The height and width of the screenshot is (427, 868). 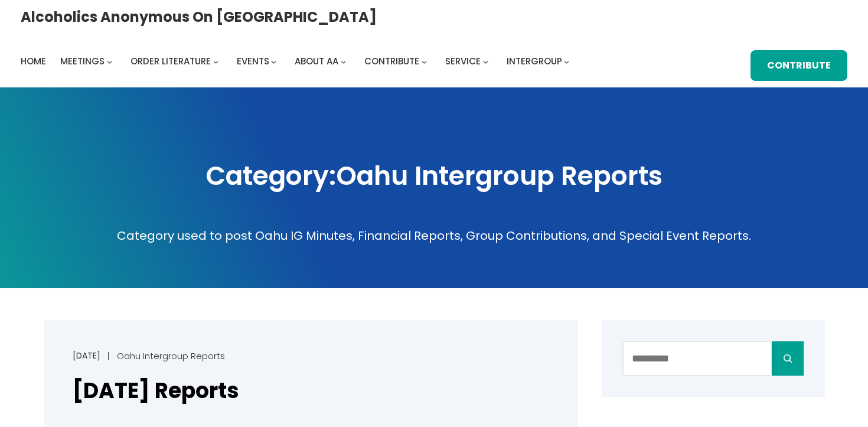 I want to click on span: Events, so click(x=253, y=61).